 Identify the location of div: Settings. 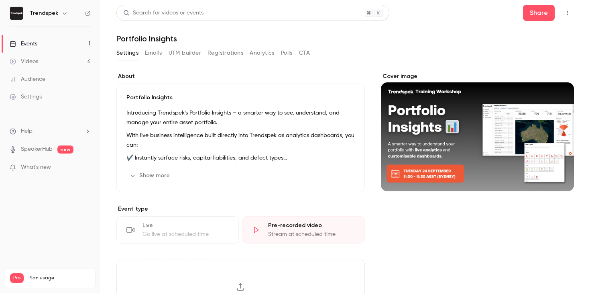
(26, 97).